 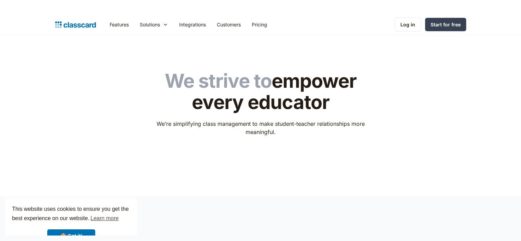 What do you see at coordinates (75, 25) in the screenshot?
I see `a: home` at bounding box center [75, 25].